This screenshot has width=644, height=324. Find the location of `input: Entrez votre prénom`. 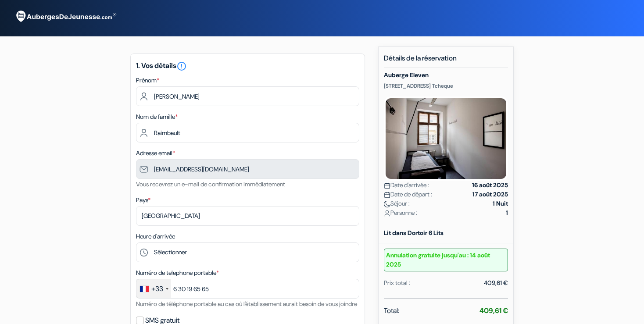

input: Entrez votre prénom is located at coordinates (248, 96).